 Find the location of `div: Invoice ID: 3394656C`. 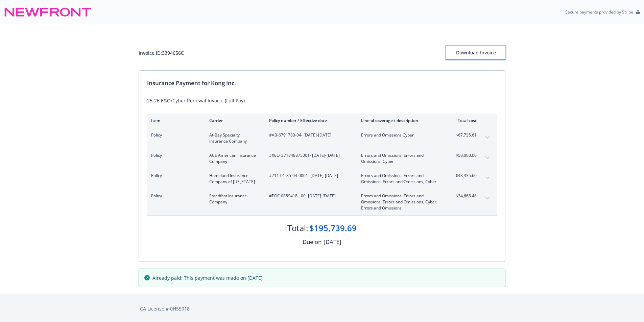

div: Invoice ID: 3394656C is located at coordinates (161, 52).